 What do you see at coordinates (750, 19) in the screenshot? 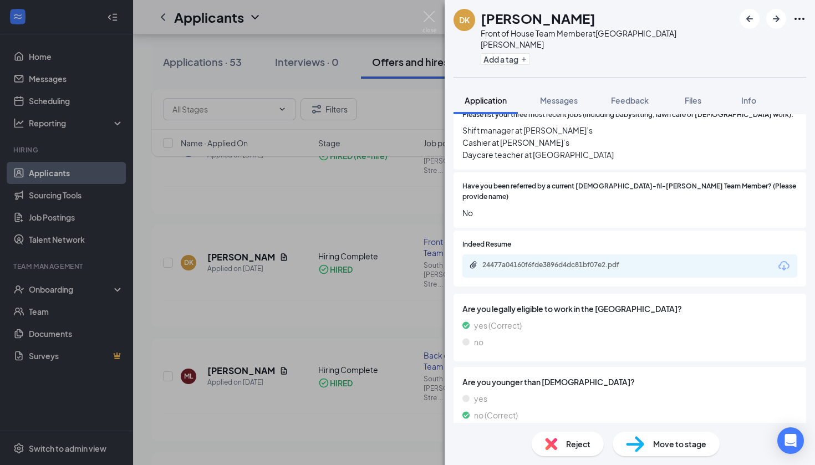
I see `svg: ArrowLeftNew` at bounding box center [750, 19].